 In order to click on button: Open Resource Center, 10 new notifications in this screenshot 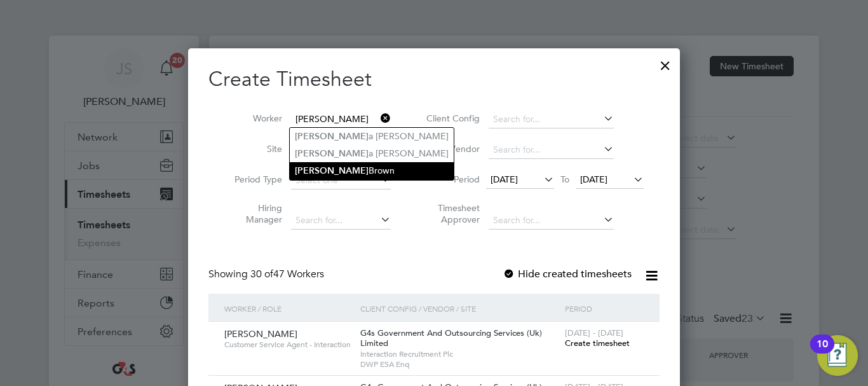, I will do `click(838, 356)`.